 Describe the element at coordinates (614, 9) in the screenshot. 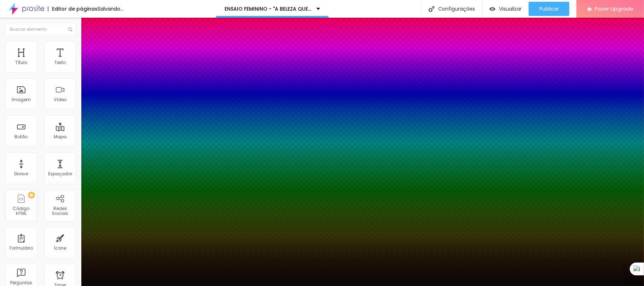

I see `span: Fazer Upgrade` at that location.